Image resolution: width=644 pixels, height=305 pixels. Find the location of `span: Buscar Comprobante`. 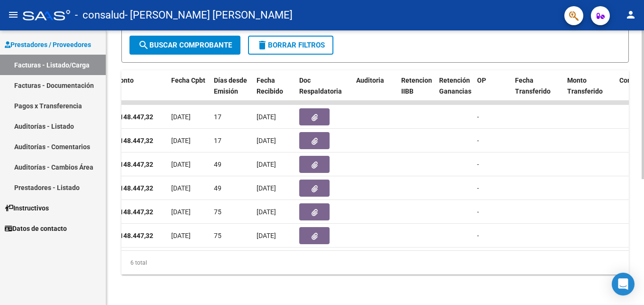

span: Buscar Comprobante is located at coordinates (185, 45).